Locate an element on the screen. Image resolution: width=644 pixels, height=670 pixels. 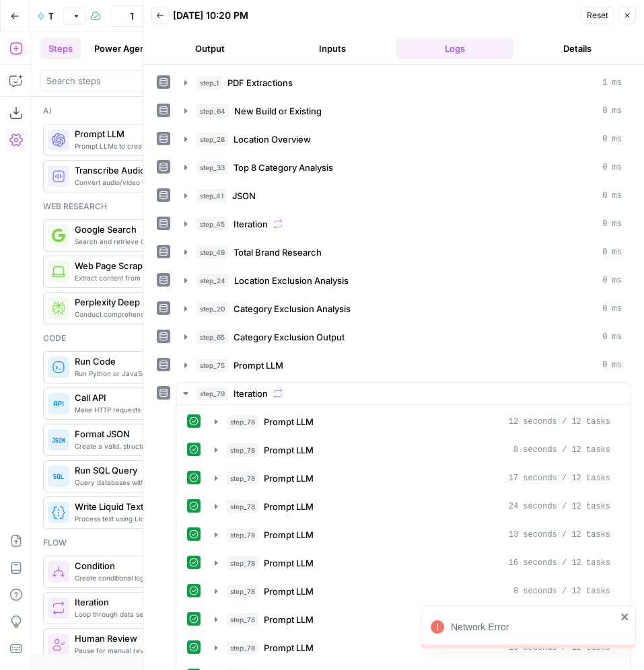
span: step_79 is located at coordinates (212, 394).